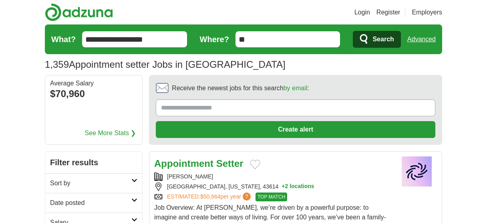 The width and height of the screenshot is (487, 223). What do you see at coordinates (362, 12) in the screenshot?
I see `a: Login` at bounding box center [362, 12].